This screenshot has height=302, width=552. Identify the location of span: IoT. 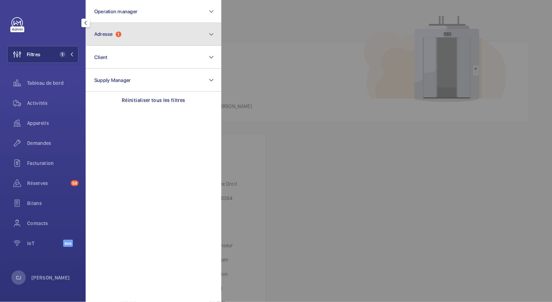
(45, 243).